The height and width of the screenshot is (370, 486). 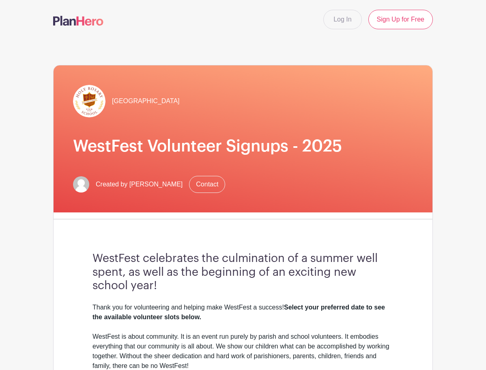 What do you see at coordinates (78, 21) in the screenshot?
I see `img: logo-507f7623f17ff9eddc593b1ce0a138ce2505c220e1c5a4e2b4648c50719b7d32.svg` at bounding box center [78, 21].